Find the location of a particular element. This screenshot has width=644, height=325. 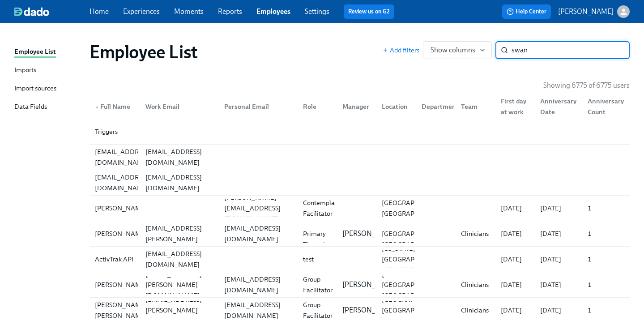

button: Add filters is located at coordinates (401, 50).